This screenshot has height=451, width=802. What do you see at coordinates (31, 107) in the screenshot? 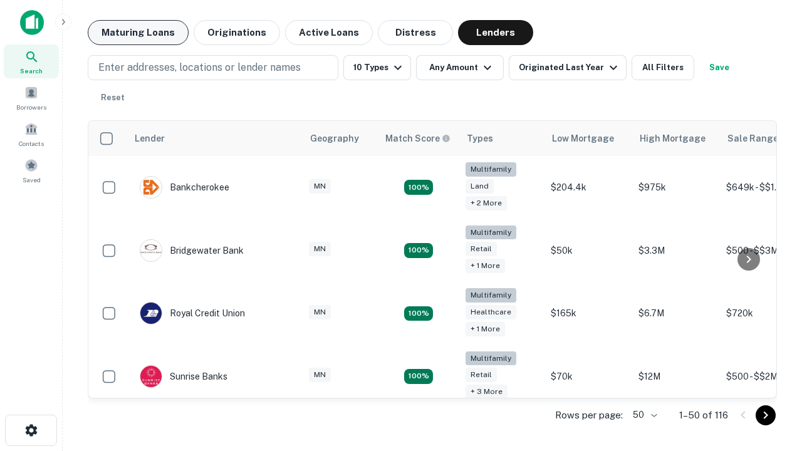
I see `span: Borrowers` at bounding box center [31, 107].